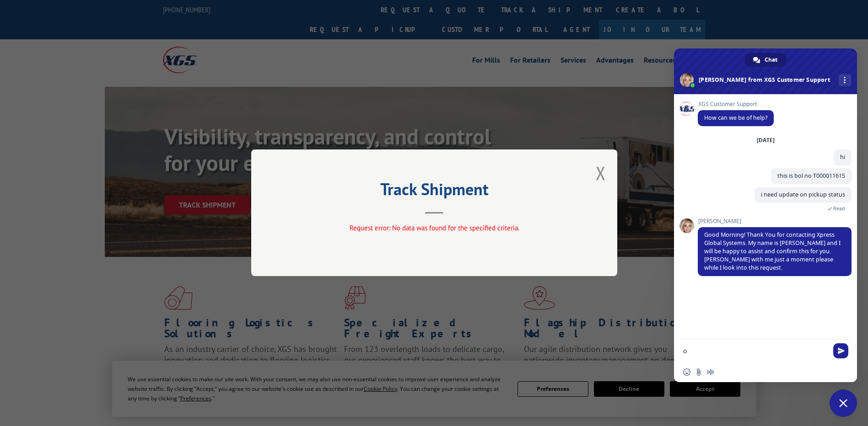 The image size is (868, 426). I want to click on span: Insert an emoji, so click(686, 372).